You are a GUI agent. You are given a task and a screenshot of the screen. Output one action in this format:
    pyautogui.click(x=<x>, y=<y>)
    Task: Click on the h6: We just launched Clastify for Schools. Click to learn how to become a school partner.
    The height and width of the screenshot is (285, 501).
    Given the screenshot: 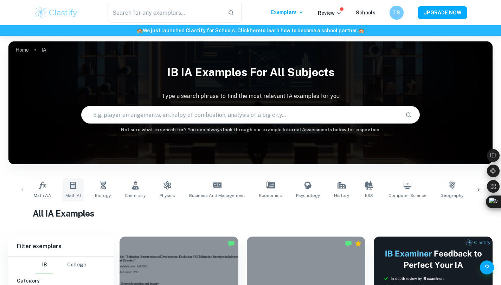 What is the action you would take?
    pyautogui.click(x=250, y=31)
    